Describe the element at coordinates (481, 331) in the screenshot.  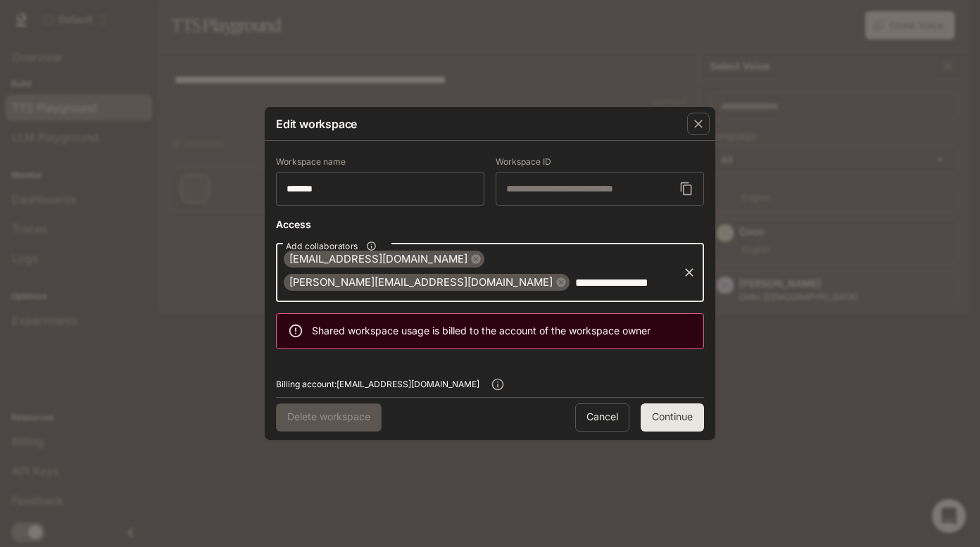
I see `div: Shared workspace usage is billed to the account of the workspace owner` at that location.